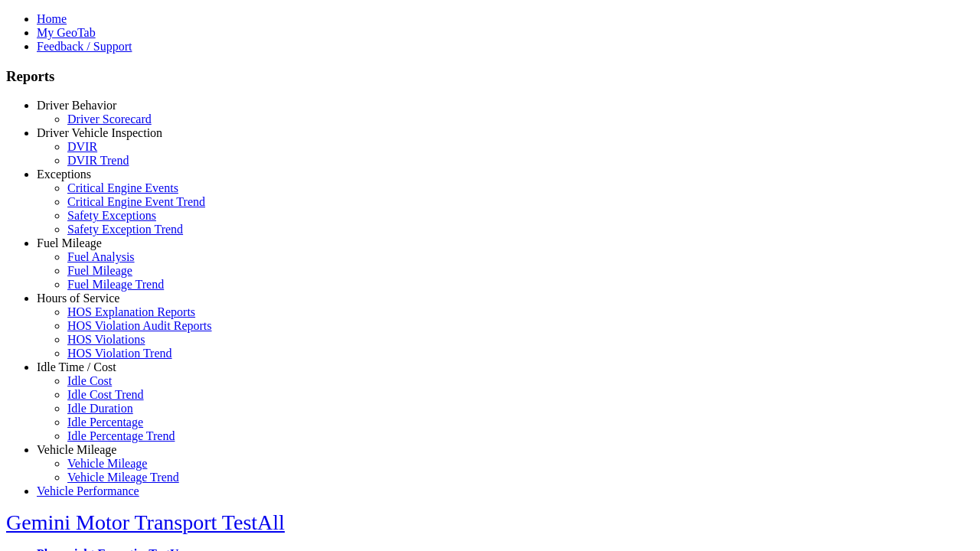 Image resolution: width=980 pixels, height=551 pixels. Describe the element at coordinates (106, 339) in the screenshot. I see `a: HOS Violations` at that location.